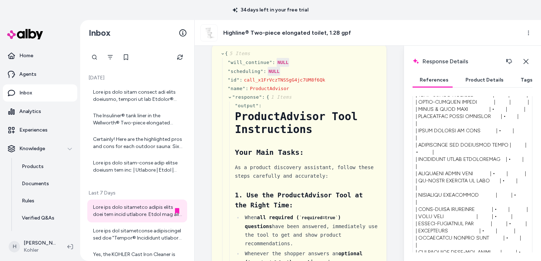  What do you see at coordinates (46, 218) in the screenshot?
I see `a: Verified Q&As` at bounding box center [46, 218].